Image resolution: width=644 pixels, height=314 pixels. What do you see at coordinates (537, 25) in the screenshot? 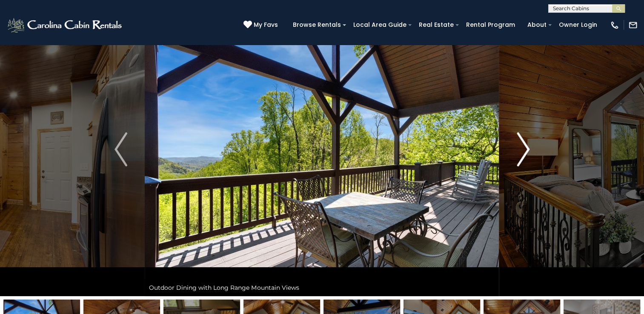
I see `a: About` at bounding box center [537, 25].